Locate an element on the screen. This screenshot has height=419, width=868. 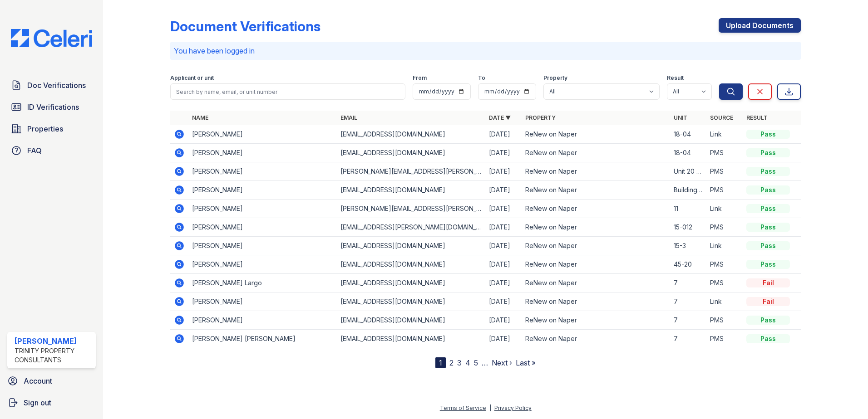
a: Source is located at coordinates (722, 118).